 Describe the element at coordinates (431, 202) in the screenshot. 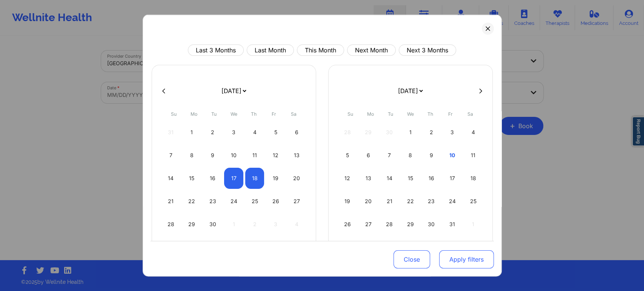

I see `div: Thu Oct 23 2025` at that location.